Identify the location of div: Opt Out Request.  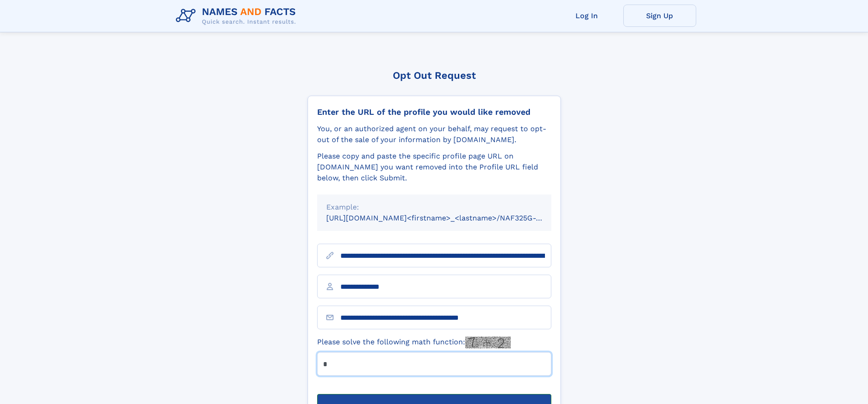
(434, 75).